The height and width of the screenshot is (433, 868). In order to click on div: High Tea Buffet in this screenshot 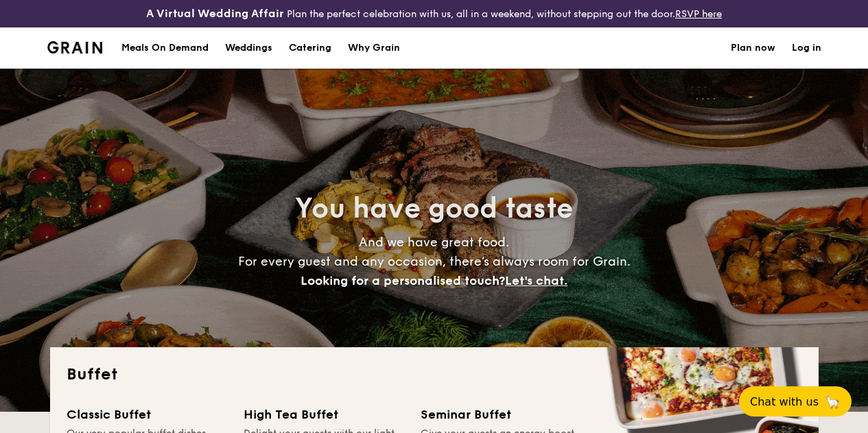, I will do `click(324, 414)`.